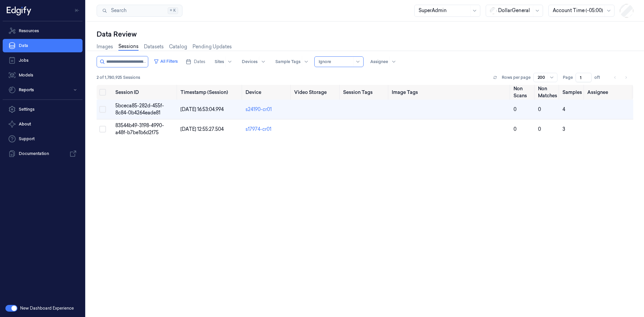 The width and height of the screenshot is (644, 317). Describe the element at coordinates (118, 77) in the screenshot. I see `span: 2 of 1,780,925 Sessions` at that location.